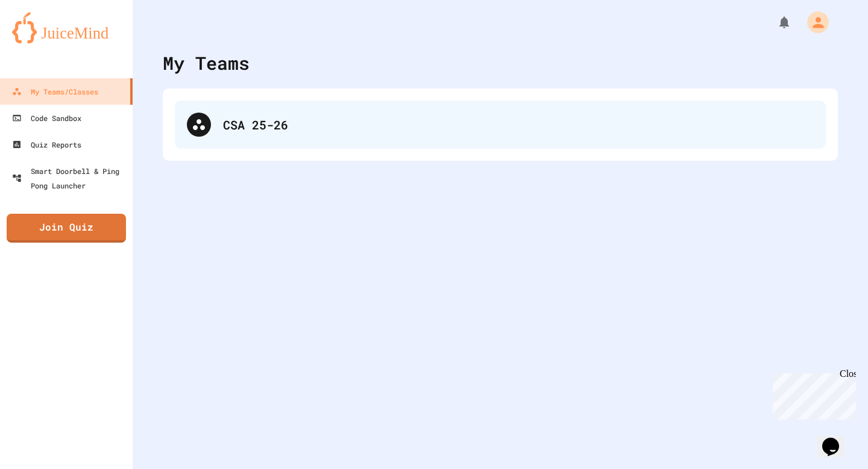 This screenshot has width=868, height=469. Describe the element at coordinates (813, 22) in the screenshot. I see `div: My Account` at that location.